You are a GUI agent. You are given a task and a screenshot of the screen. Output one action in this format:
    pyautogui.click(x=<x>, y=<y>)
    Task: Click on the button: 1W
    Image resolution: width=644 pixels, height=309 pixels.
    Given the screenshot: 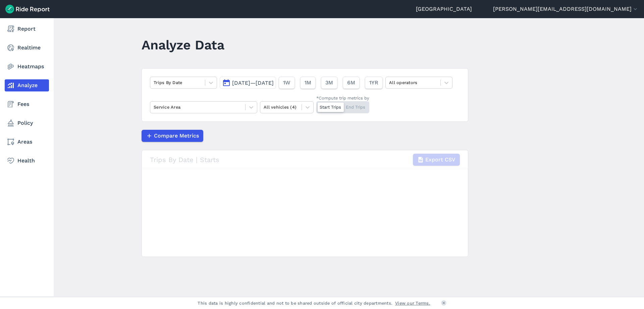 What is the action you would take?
    pyautogui.click(x=287, y=82)
    